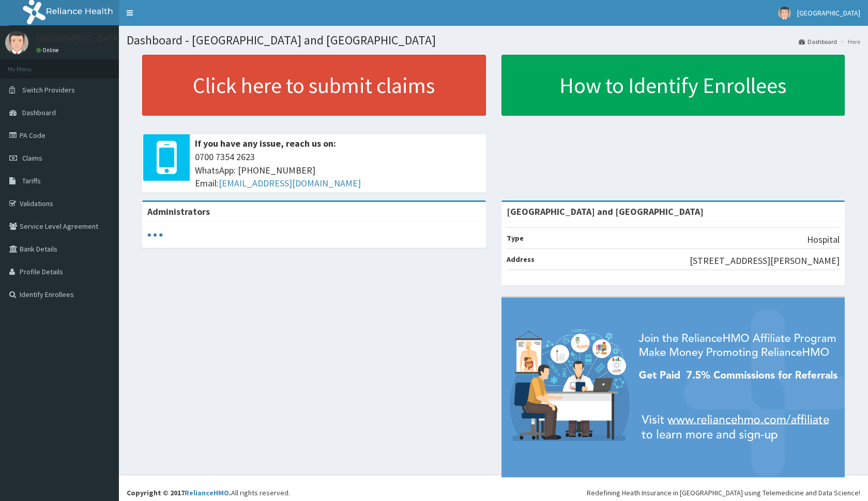  Describe the element at coordinates (39, 113) in the screenshot. I see `span: Dashboard` at that location.